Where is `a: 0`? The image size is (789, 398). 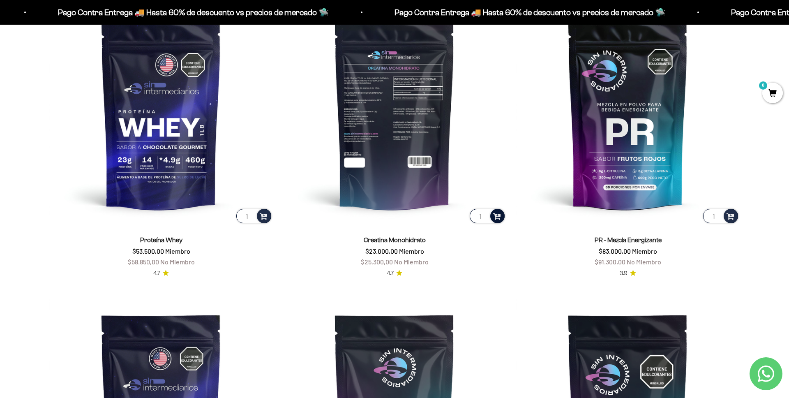
a: 0 is located at coordinates (773, 94).